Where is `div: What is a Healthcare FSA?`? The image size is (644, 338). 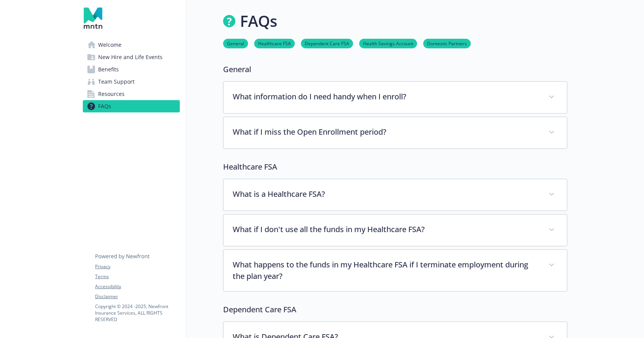 div: What is a Healthcare FSA? is located at coordinates (395, 195).